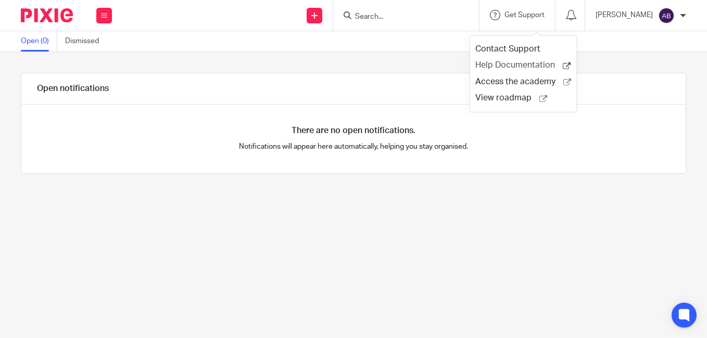  Describe the element at coordinates (519, 65) in the screenshot. I see `span: Help Documentation` at that location.